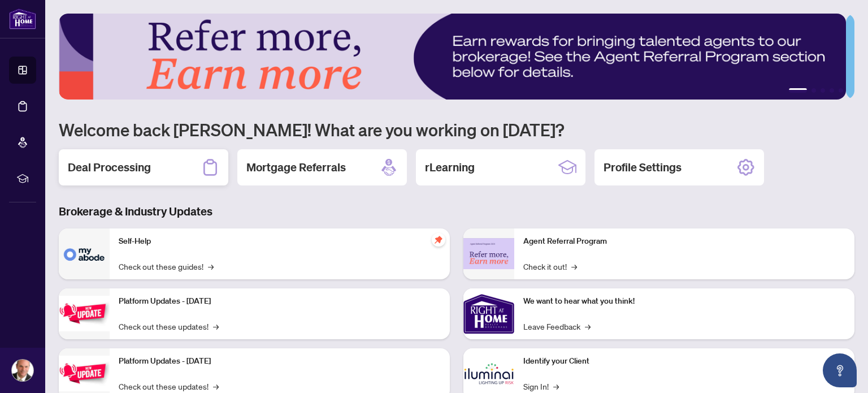  What do you see at coordinates (85, 254) in the screenshot?
I see `img: Self-Help` at bounding box center [85, 254].